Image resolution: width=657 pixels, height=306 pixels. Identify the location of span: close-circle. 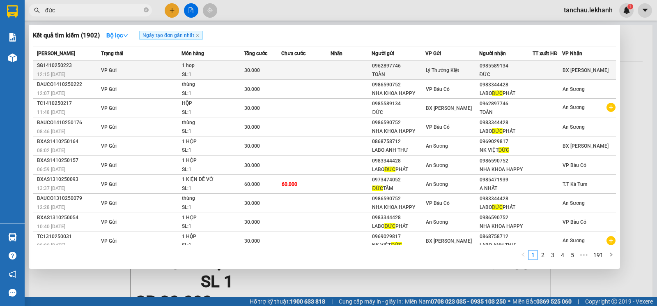
(146, 10).